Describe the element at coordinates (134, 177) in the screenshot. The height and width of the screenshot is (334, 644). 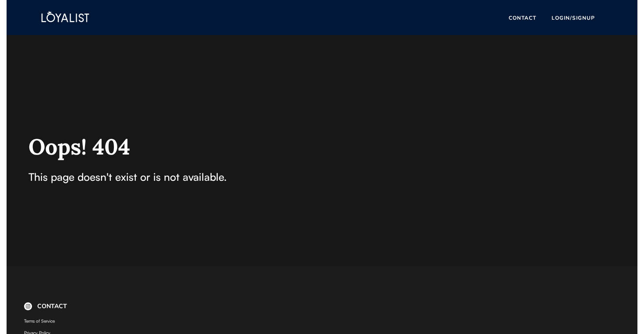
I see `div: This page doesn't exist or is not available.` at that location.